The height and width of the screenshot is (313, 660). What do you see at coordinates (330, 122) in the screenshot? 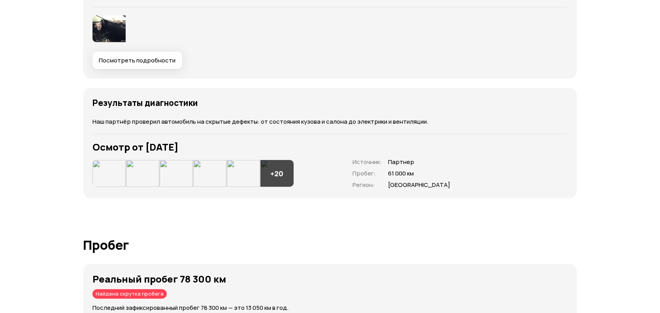
I see `p: Наш партнёр проверил автомобиль на скрытые дефекты: от состояния кузова и салона до электрики и в...` at bounding box center [330, 122].